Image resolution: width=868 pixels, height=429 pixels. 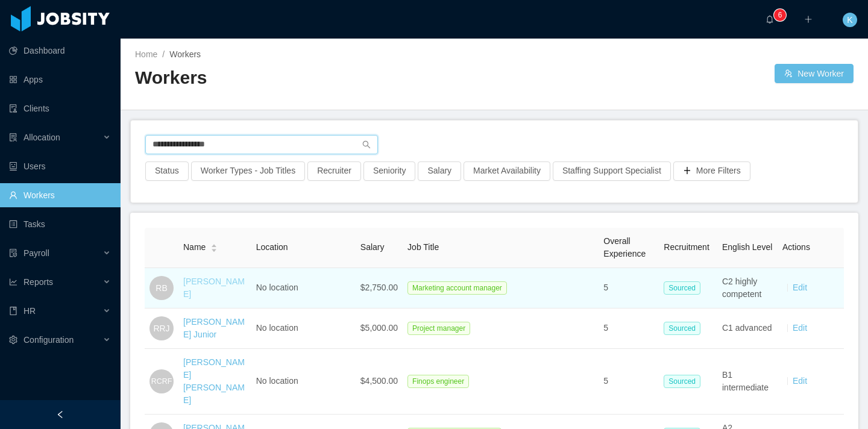 What do you see at coordinates (60, 167) in the screenshot?
I see `a: icon: robotUsers` at bounding box center [60, 167].